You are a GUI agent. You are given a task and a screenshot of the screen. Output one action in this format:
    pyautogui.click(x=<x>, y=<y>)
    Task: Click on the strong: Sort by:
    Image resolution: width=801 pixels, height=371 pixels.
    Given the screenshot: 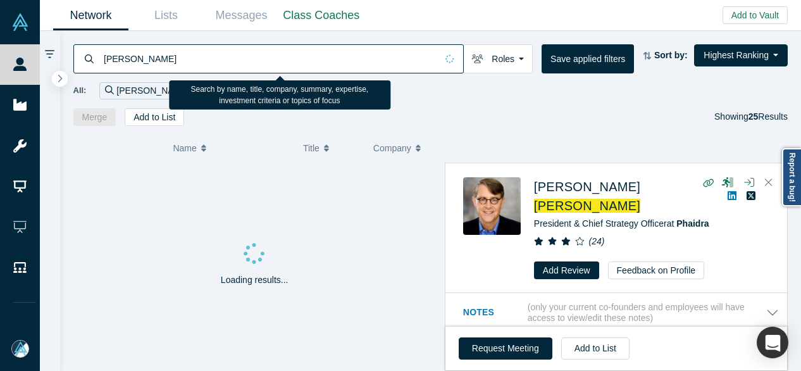 What is the action you would take?
    pyautogui.click(x=671, y=55)
    